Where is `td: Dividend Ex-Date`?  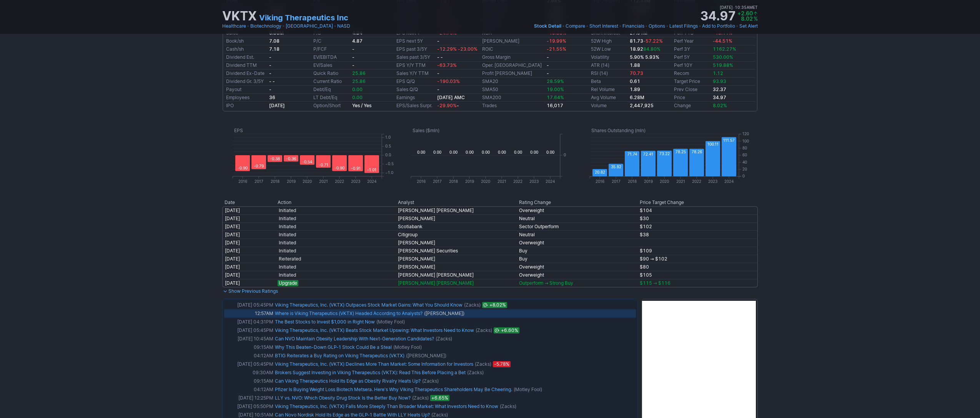 td: Dividend Ex-Date is located at coordinates (246, 73).